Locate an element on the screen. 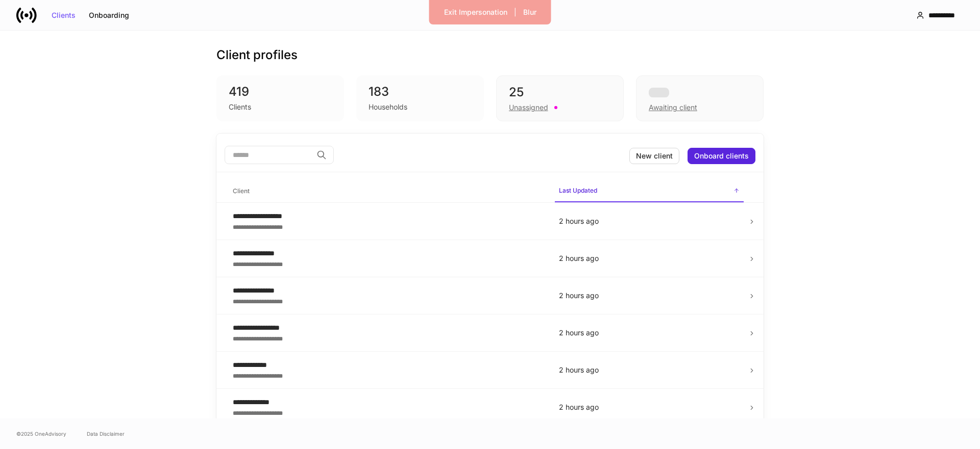 The image size is (980, 449). div: Onboarding is located at coordinates (109, 15).